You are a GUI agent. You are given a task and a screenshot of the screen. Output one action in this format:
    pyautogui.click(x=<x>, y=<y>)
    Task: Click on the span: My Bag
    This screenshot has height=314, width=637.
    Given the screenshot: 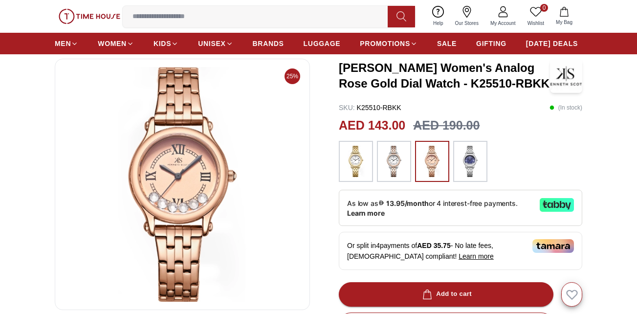 What is the action you would take?
    pyautogui.click(x=564, y=22)
    